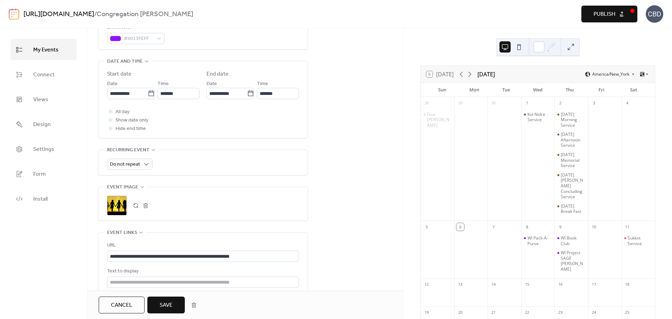 This screenshot has height=319, width=672. I want to click on span: Form, so click(40, 174).